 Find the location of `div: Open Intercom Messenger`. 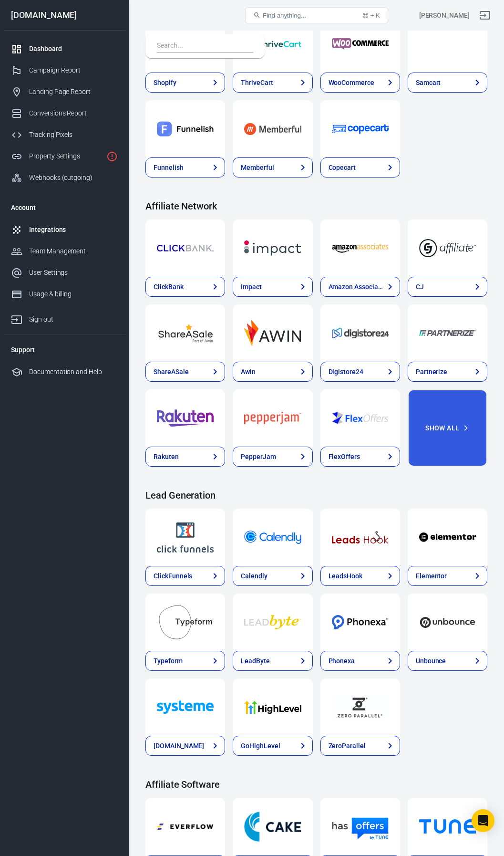

div: Open Intercom Messenger is located at coordinates (483, 821).